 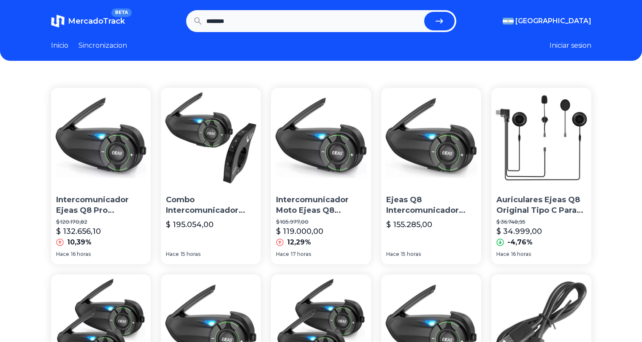 I want to click on img: Argentina, so click(x=508, y=21).